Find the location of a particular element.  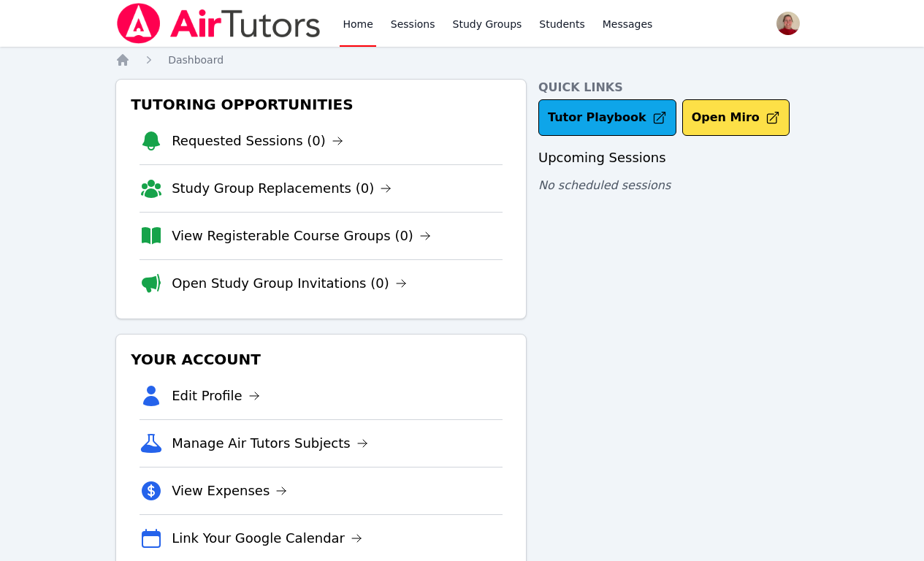

a: Open Study Group Invitations (0) is located at coordinates (289, 283).